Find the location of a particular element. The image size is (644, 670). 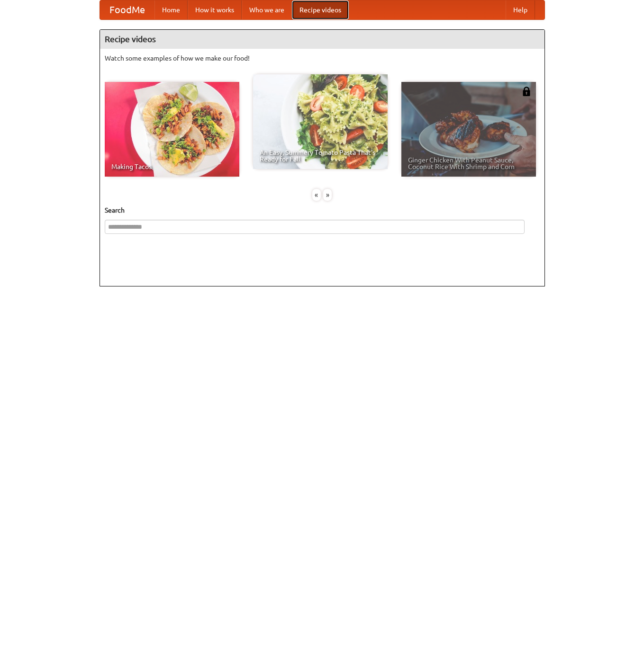

a: Making Tacos is located at coordinates (172, 129).